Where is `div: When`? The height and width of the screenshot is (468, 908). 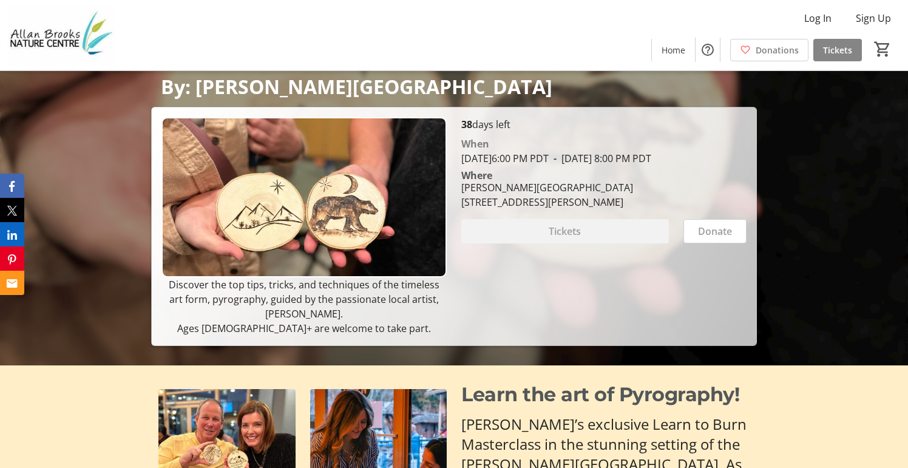
div: When is located at coordinates (475, 144).